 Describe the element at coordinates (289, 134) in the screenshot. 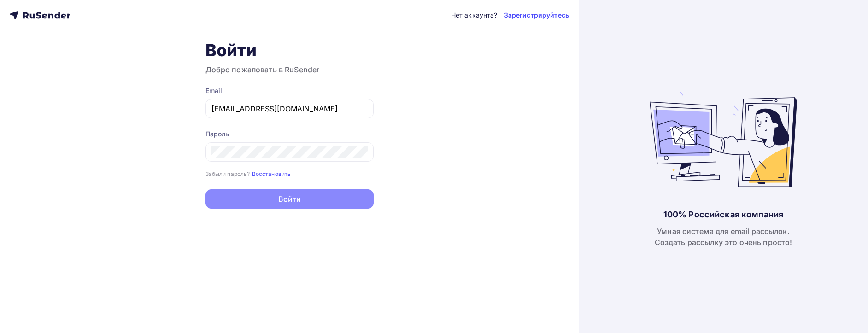

I see `div: Пароль` at that location.